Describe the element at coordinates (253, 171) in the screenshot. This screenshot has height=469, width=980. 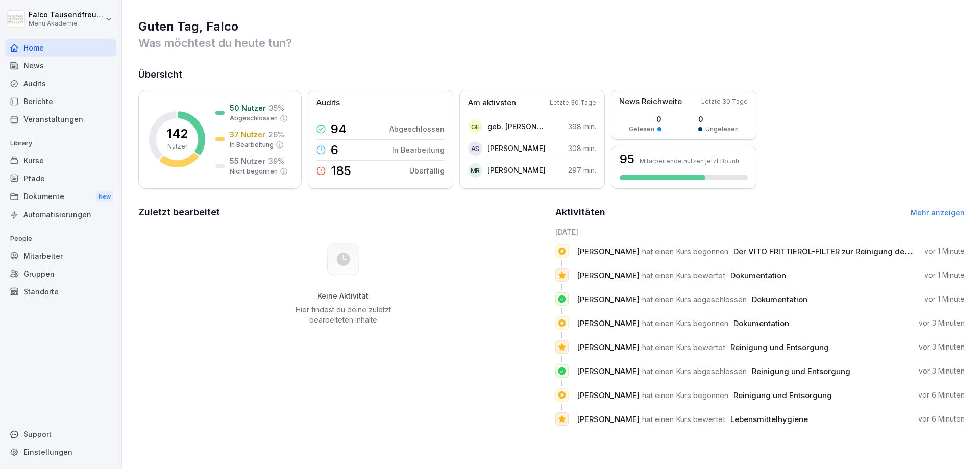
I see `p: Nicht begonnen` at that location.